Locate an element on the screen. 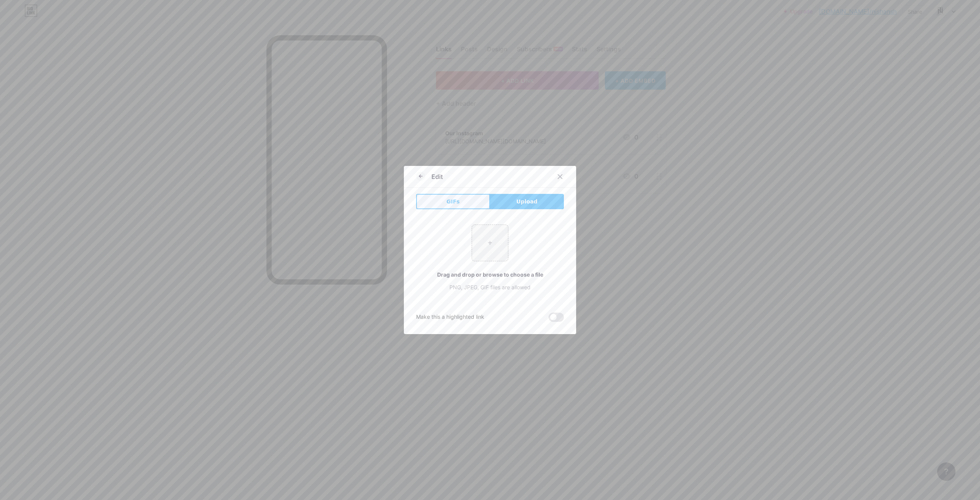 The height and width of the screenshot is (500, 980). button: GIFs is located at coordinates (453, 202).